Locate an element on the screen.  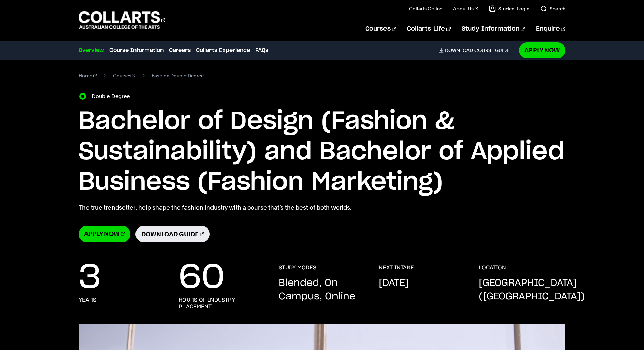
p: 3 is located at coordinates (90, 278).